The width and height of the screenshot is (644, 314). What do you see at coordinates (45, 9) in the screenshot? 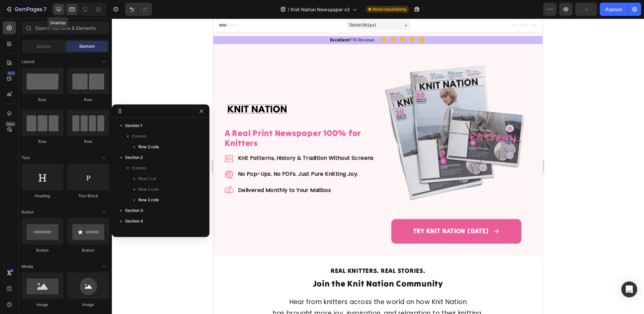
I see `p: 7` at bounding box center [45, 9].